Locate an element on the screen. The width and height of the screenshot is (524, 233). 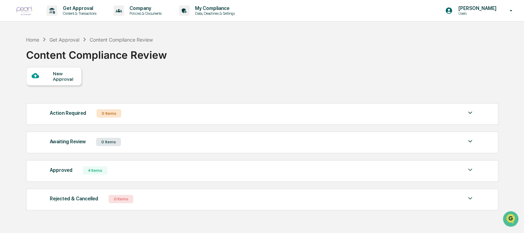
img: 1746055101610-c473b297-6a78-478c-a979-82029cc54cd1 is located at coordinates (13, 59).